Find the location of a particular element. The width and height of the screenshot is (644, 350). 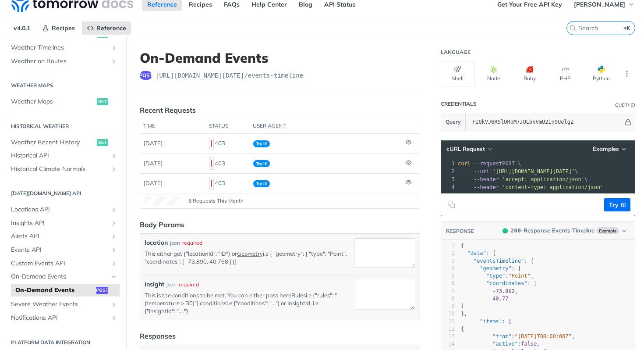

span: Historical Climate Normals is located at coordinates (60, 170).